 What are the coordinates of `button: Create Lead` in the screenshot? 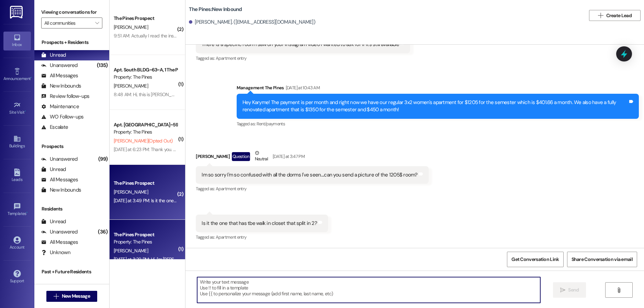 It's located at (615, 15).